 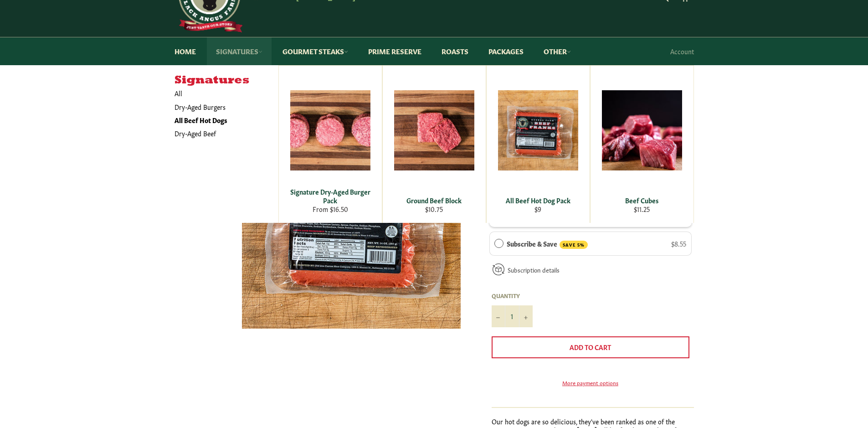 I want to click on div: Beef Cubes, so click(x=641, y=200).